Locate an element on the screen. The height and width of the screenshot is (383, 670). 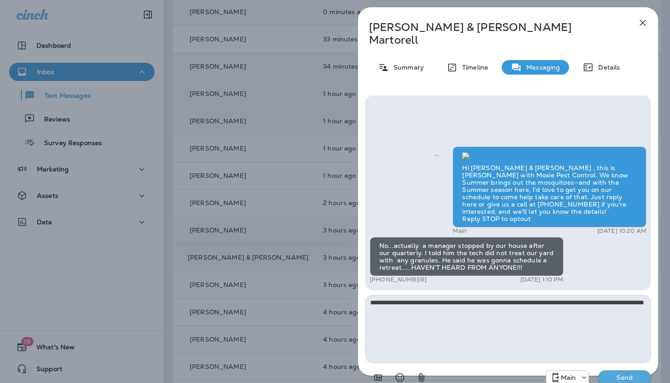
span: Sent is located at coordinates (437, 155).